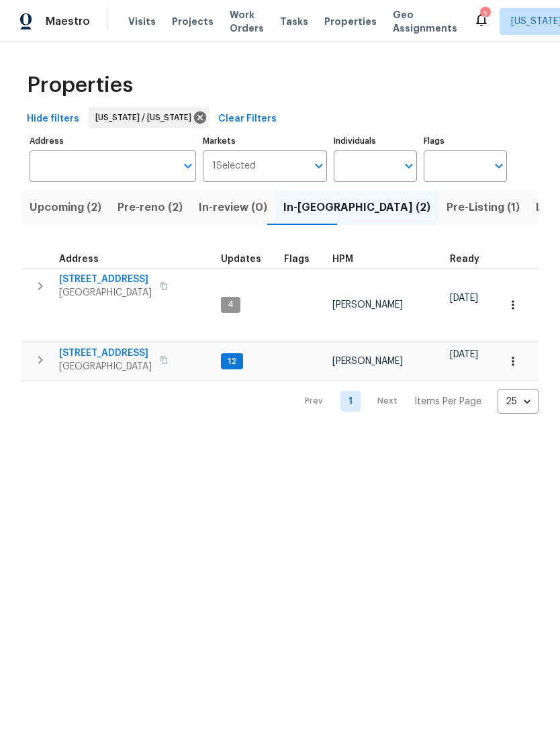  I want to click on label: Address, so click(113, 141).